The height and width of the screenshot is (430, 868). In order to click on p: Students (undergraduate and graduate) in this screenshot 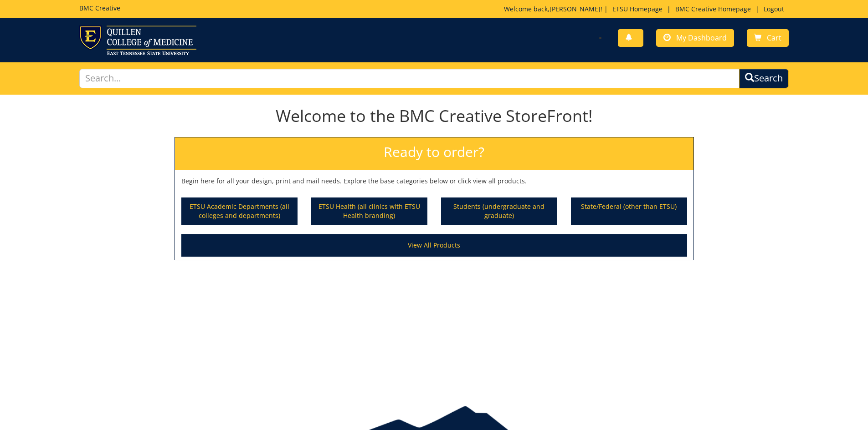, I will do `click(499, 212)`.